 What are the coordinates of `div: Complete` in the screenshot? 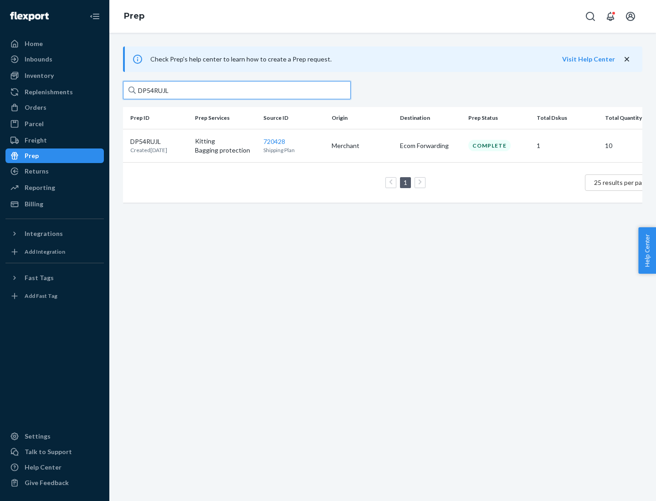 It's located at (489, 145).